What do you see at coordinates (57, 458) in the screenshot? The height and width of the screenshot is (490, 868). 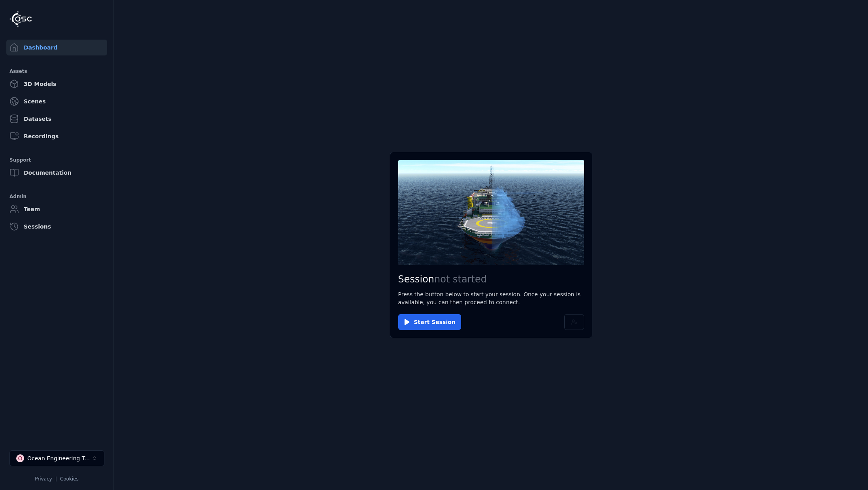 I see `button: Select a workspace` at bounding box center [57, 458].